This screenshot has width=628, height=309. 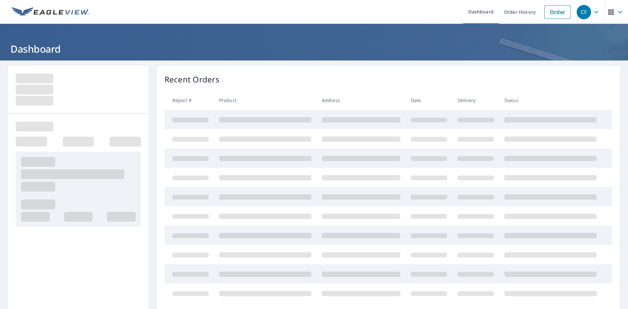 I want to click on a: Order, so click(x=558, y=12).